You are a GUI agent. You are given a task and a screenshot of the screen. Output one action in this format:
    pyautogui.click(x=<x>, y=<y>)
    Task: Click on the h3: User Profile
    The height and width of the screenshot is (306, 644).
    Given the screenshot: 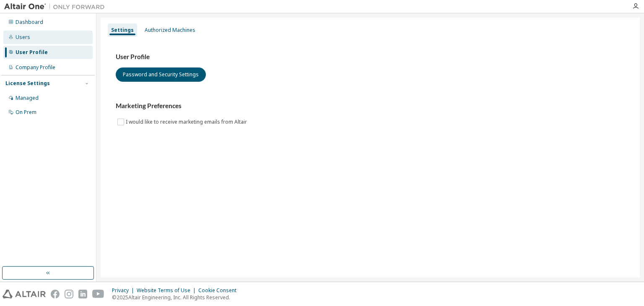 What is the action you would take?
    pyautogui.click(x=370, y=57)
    